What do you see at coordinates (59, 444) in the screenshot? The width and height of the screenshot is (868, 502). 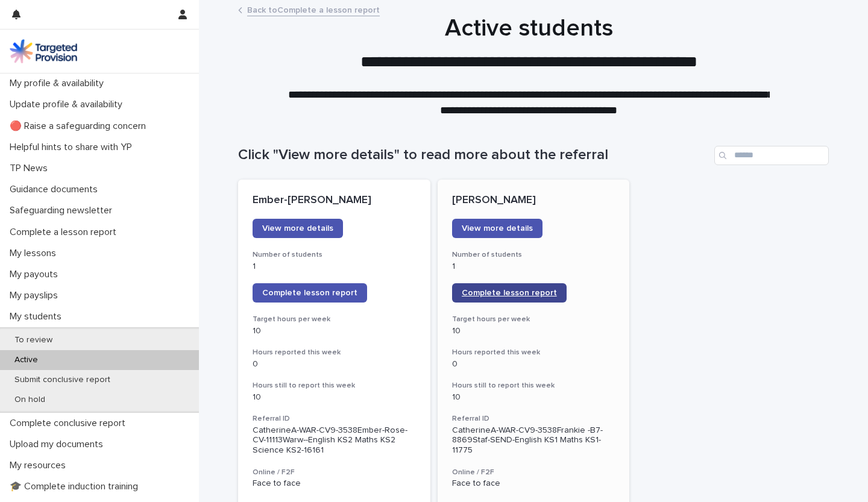 I see `p: Upload my documents` at bounding box center [59, 444].